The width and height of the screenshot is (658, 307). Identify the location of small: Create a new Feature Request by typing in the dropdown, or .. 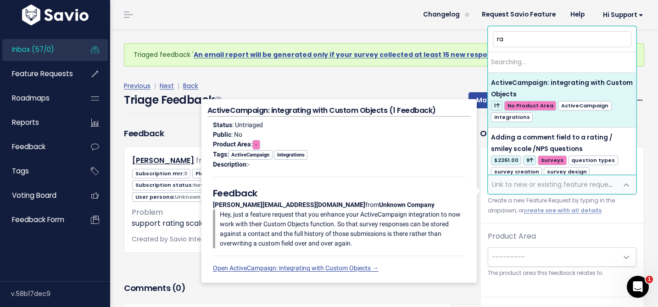
(562, 205).